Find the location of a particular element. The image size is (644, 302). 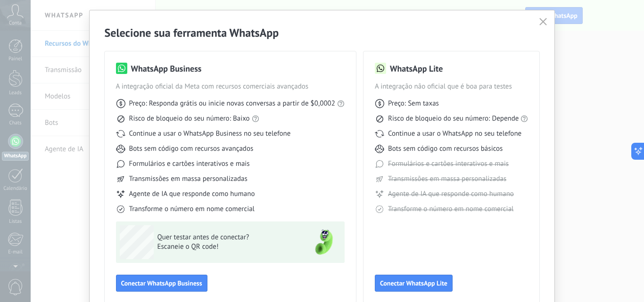

span: Risco de bloqueio do seu número: Baixo is located at coordinates (189, 119).